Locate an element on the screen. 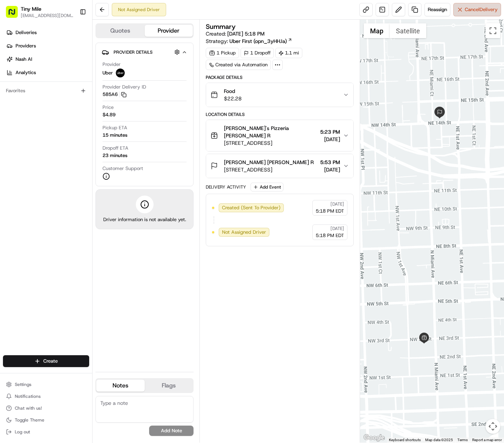  div: Location Details is located at coordinates (280, 115).